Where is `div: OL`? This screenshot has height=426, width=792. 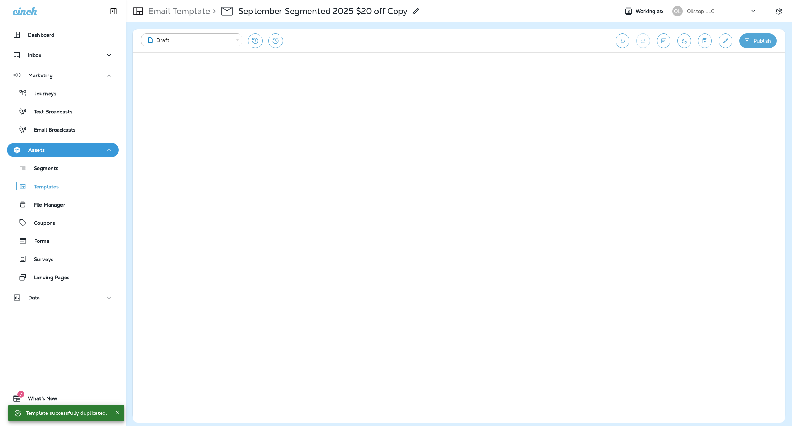
div: OL is located at coordinates (677, 11).